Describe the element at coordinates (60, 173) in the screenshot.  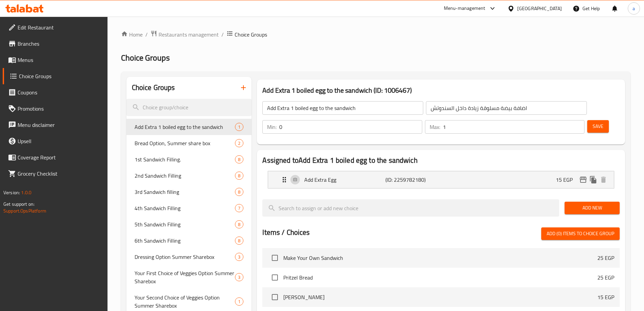
I see `span: Grocery Checklist` at that location.